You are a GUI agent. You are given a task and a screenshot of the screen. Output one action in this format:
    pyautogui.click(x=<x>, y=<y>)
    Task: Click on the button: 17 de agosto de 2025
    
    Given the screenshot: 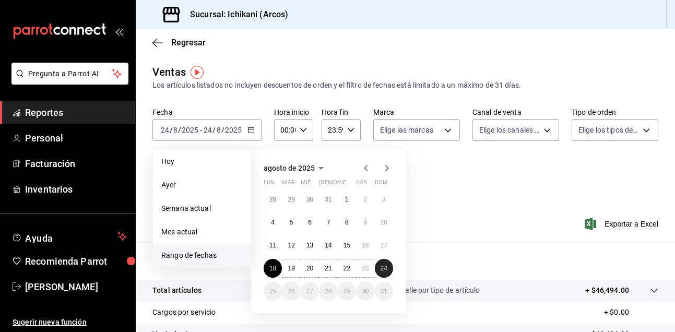 What is the action you would take?
    pyautogui.click(x=384, y=245)
    